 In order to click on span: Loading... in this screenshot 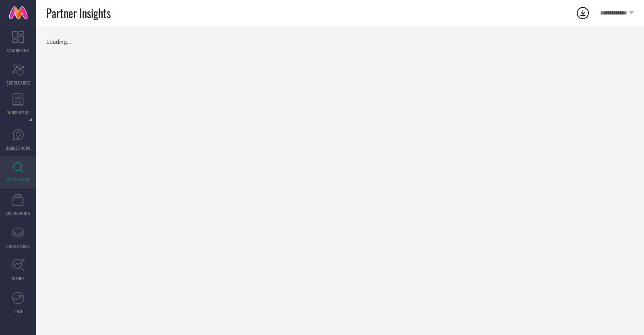, I will do `click(59, 42)`.